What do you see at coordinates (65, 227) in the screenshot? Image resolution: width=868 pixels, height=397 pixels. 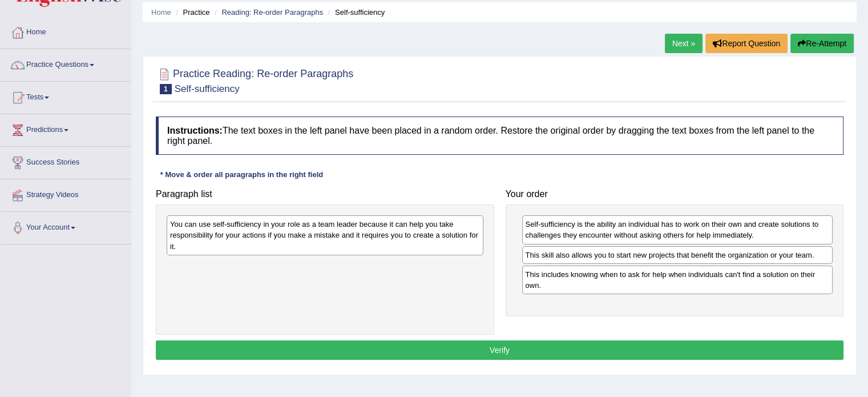 I see `a: Your Account` at bounding box center [65, 227].